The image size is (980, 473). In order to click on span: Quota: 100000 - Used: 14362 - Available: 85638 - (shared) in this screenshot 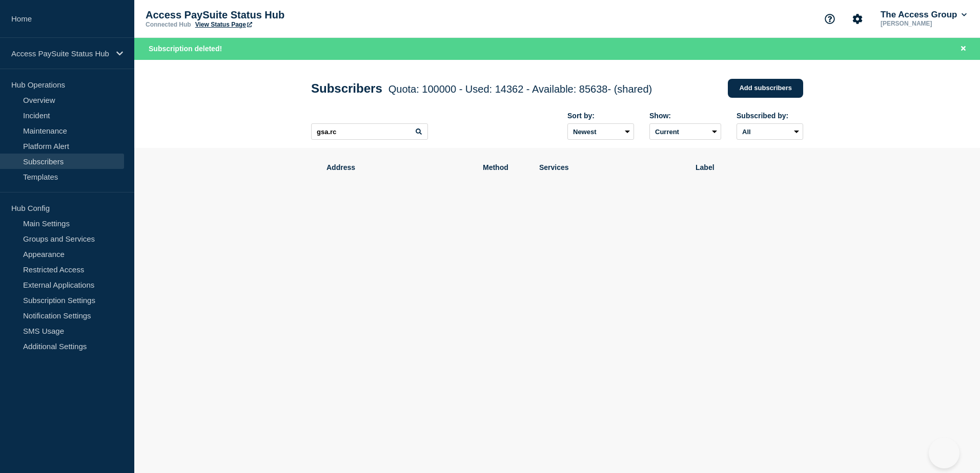, I will do `click(520, 89)`.